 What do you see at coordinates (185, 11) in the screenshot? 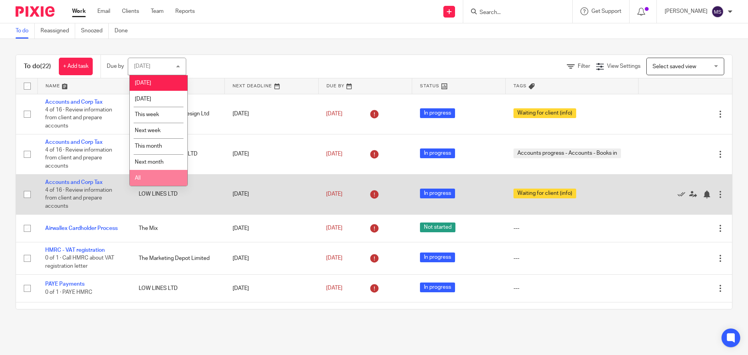
I see `a: Reports` at bounding box center [185, 11].